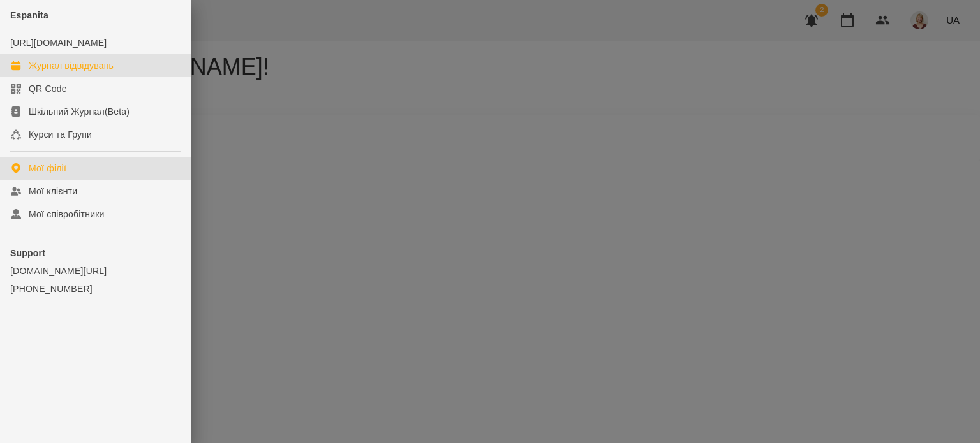  I want to click on div: Мої клієнти, so click(53, 191).